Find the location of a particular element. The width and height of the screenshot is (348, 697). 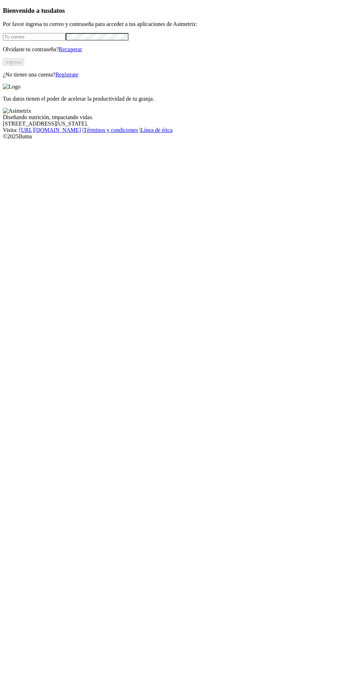

a: Regístrate is located at coordinates (67, 74).